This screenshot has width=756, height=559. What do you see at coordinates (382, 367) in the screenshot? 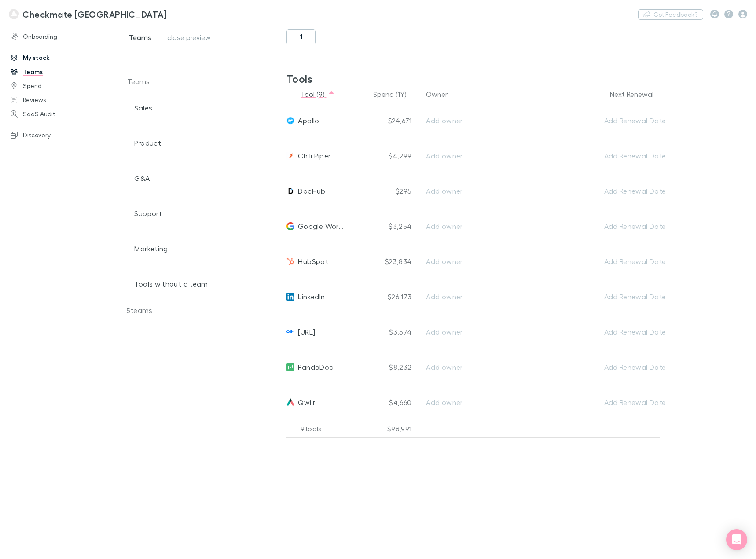
I see `div: $8,232` at bounding box center [382, 367].